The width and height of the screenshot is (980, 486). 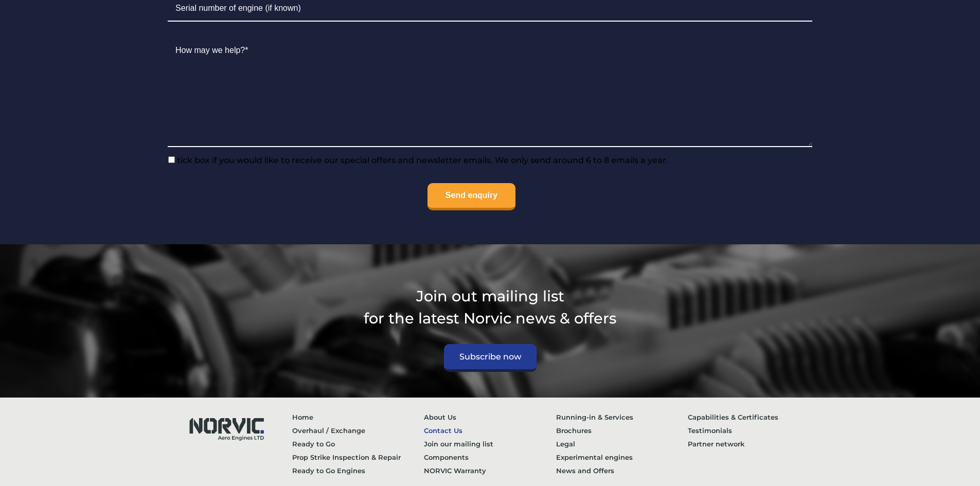 What do you see at coordinates (622, 444) in the screenshot?
I see `a: Legal` at bounding box center [622, 444].